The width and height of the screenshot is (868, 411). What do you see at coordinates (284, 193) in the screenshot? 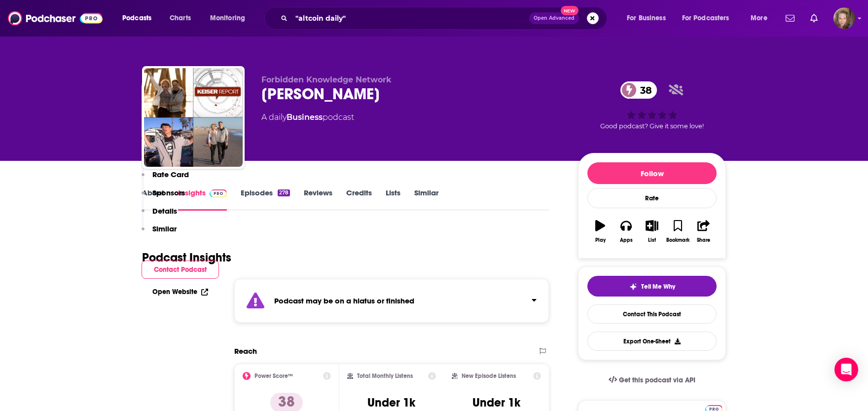
I see `div: 278` at bounding box center [284, 193].